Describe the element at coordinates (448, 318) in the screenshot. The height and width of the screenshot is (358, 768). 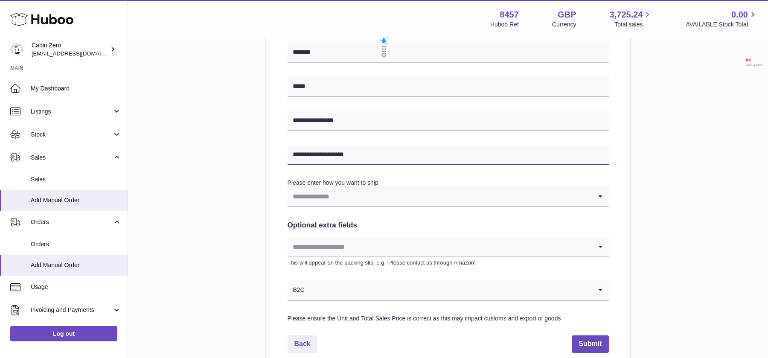
I see `div: Please ensure the Unit and Total Sales Price is correct as this may impact customs and export of ...` at that location.